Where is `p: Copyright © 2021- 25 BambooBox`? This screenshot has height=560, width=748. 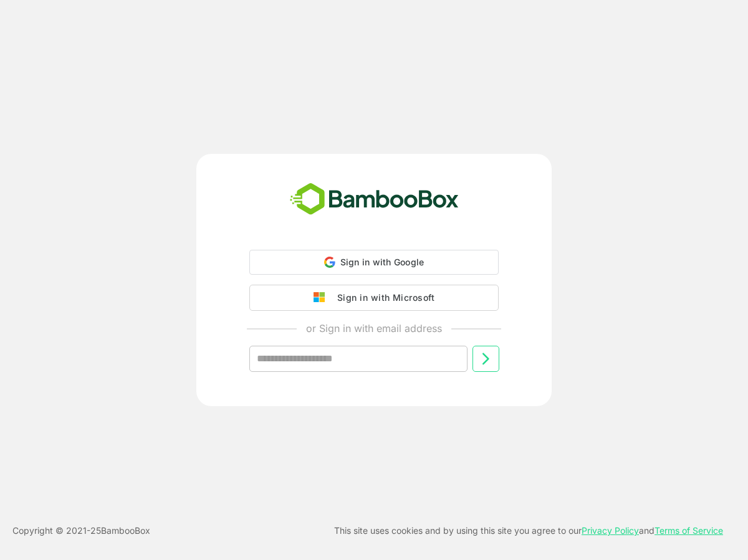 p: Copyright © 2021- 25 BambooBox is located at coordinates (81, 531).